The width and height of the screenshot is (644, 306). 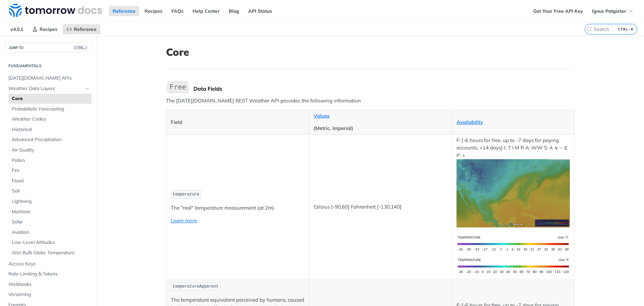 What do you see at coordinates (50, 202) in the screenshot?
I see `a: Lightning` at bounding box center [50, 202].